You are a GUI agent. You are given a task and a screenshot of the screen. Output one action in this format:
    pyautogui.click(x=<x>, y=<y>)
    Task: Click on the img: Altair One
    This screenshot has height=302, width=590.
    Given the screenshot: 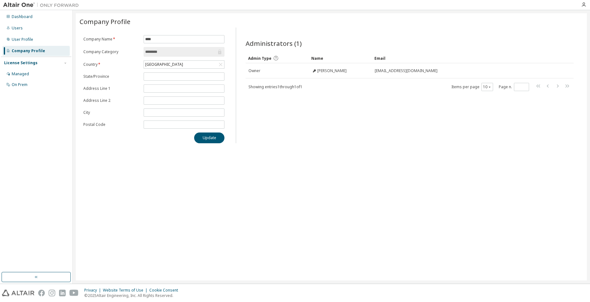 What is the action you would take?
    pyautogui.click(x=43, y=5)
    